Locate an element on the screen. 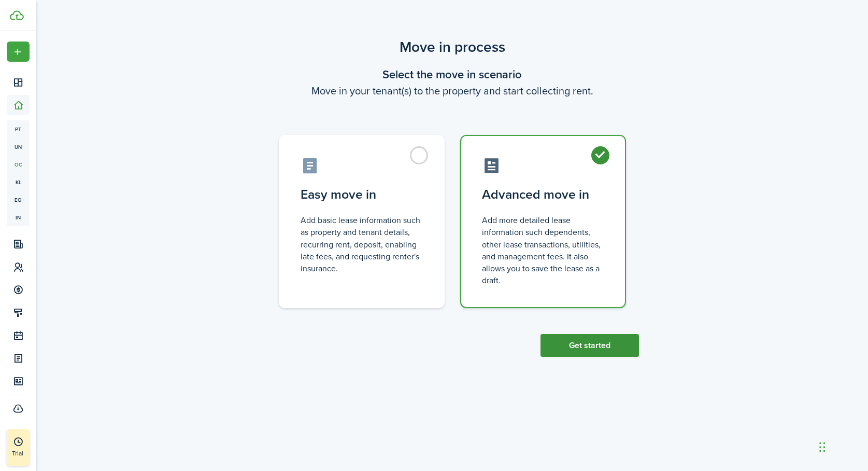  a: Trial is located at coordinates (19, 447).